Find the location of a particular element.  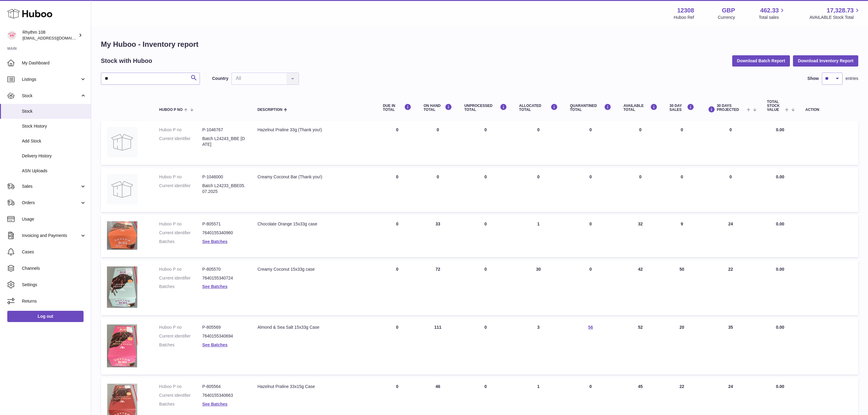

div: Chocolate Orange 15x33g case is located at coordinates (314, 224).